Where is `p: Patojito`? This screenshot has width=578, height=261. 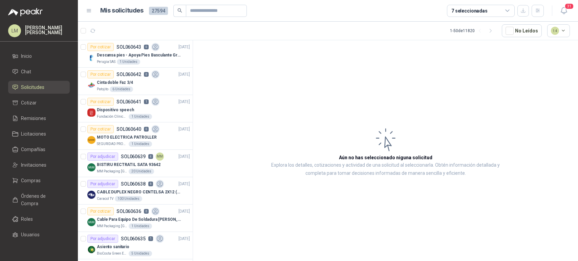 p: Patojito is located at coordinates (103, 89).